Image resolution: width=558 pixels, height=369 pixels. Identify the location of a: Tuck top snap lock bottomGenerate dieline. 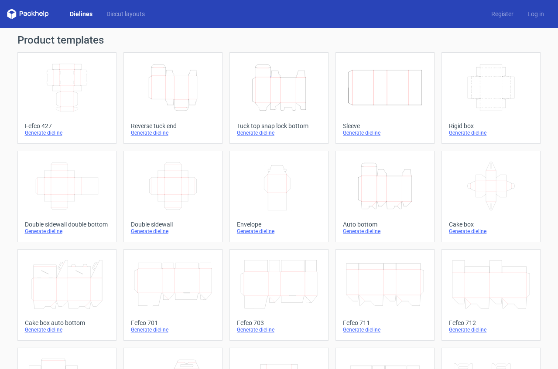
(279, 98).